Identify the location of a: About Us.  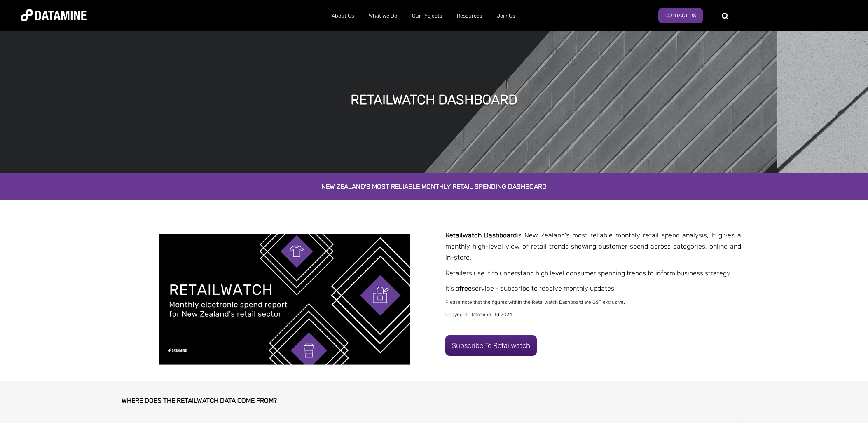
(343, 16).